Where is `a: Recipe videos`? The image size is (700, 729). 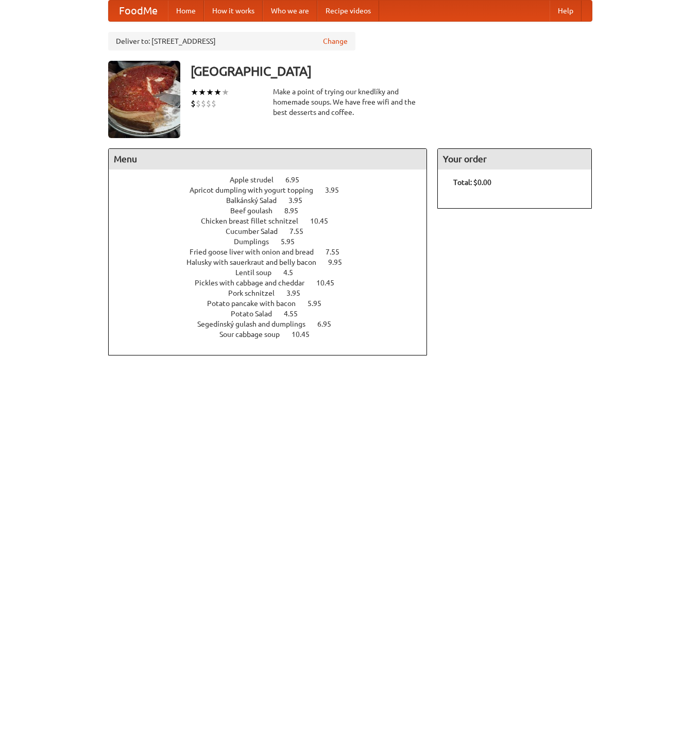 a: Recipe videos is located at coordinates (348, 10).